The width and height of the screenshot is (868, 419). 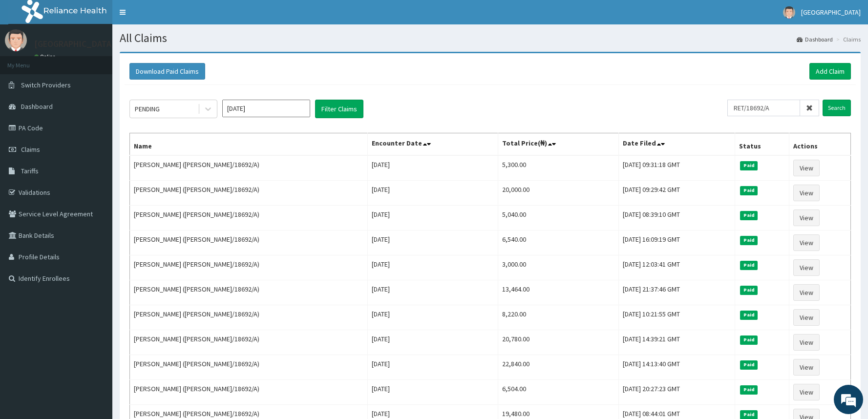 I want to click on td: 8,220.00, so click(x=558, y=317).